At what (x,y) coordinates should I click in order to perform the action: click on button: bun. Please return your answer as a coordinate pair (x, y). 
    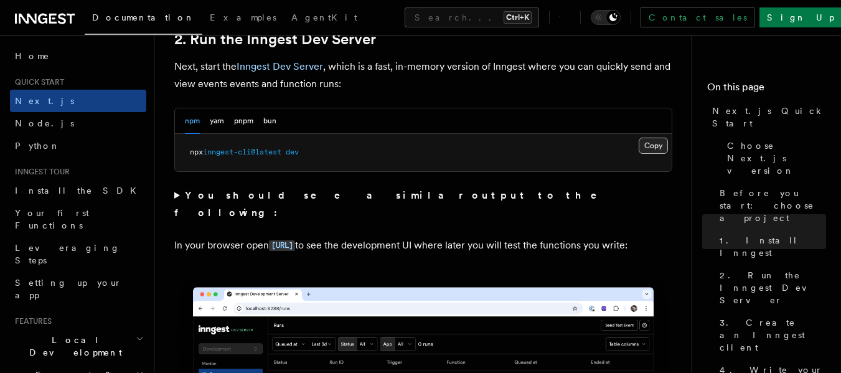
    Looking at the image, I should click on (270, 121).